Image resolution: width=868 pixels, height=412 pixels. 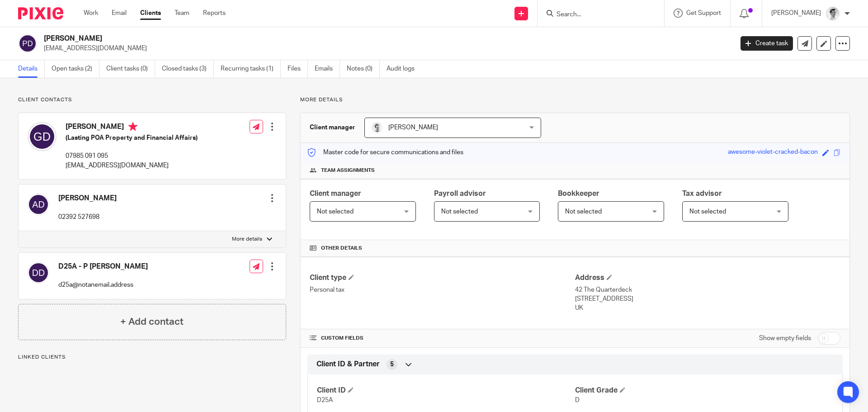 I want to click on label: Show empty fields, so click(x=785, y=338).